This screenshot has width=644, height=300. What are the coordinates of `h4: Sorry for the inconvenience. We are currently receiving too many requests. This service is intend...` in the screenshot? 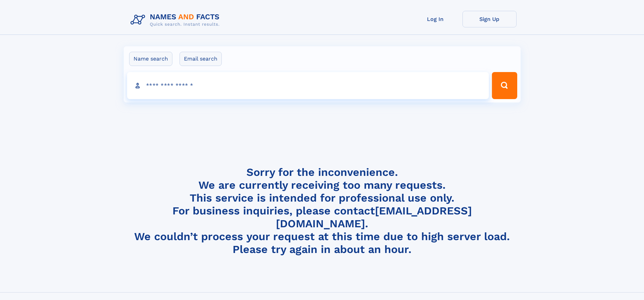 It's located at (322, 211).